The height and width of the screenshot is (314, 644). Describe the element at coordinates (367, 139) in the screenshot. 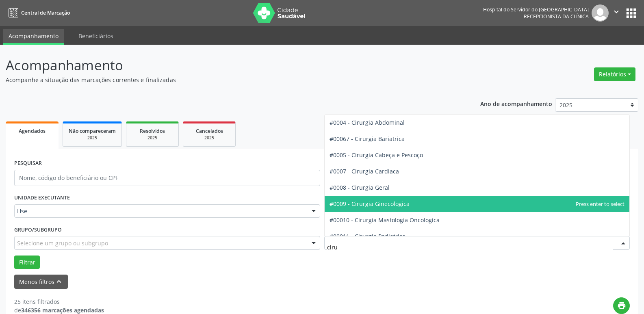

I see `span: #00067 - Cirurgia Bariatrica` at that location.